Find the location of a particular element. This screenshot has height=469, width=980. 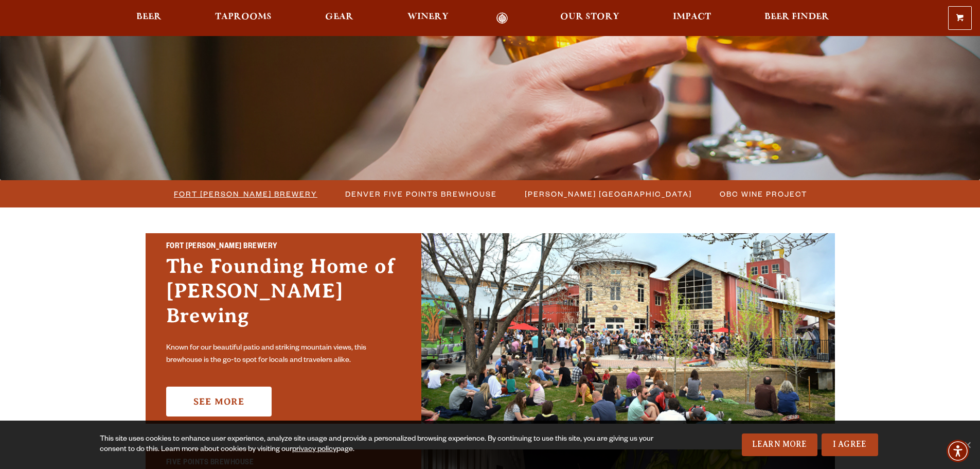

span: OBC Wine Project is located at coordinates (763, 193).